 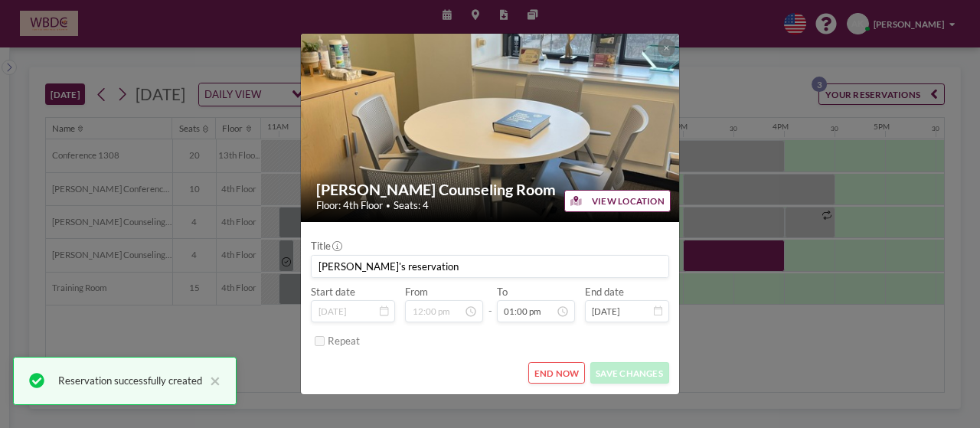 I want to click on div: Reservation successfully created, so click(x=130, y=380).